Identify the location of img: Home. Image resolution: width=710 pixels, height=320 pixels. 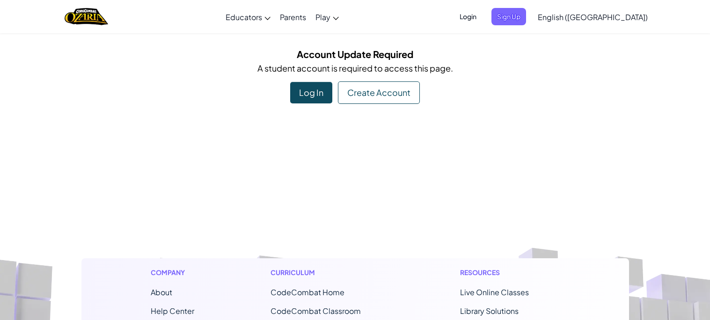
(86, 16).